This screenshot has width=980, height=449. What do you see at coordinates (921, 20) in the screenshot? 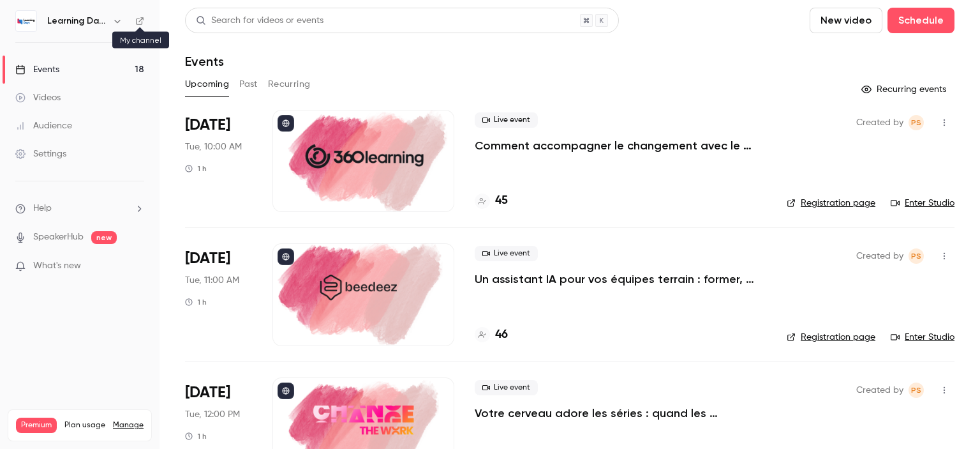
I see `button: Schedule` at bounding box center [921, 20].